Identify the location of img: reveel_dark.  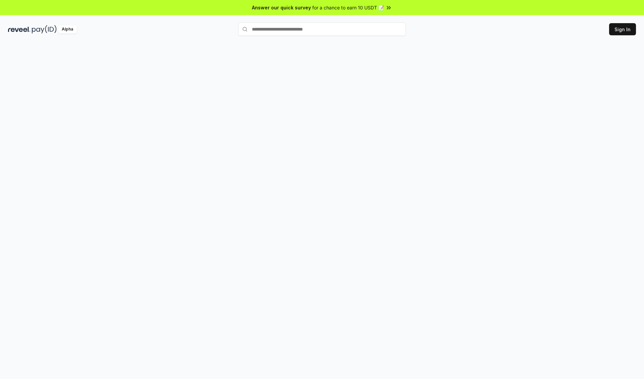
(19, 29).